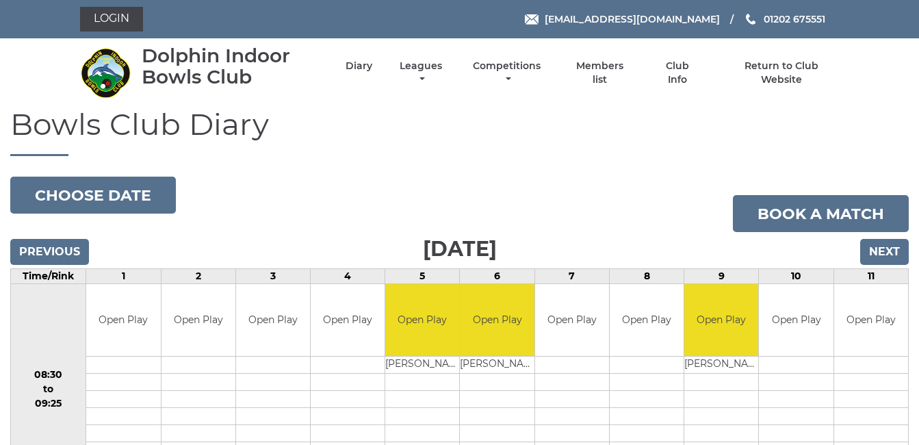  Describe the element at coordinates (507, 73) in the screenshot. I see `a: Competitions` at that location.